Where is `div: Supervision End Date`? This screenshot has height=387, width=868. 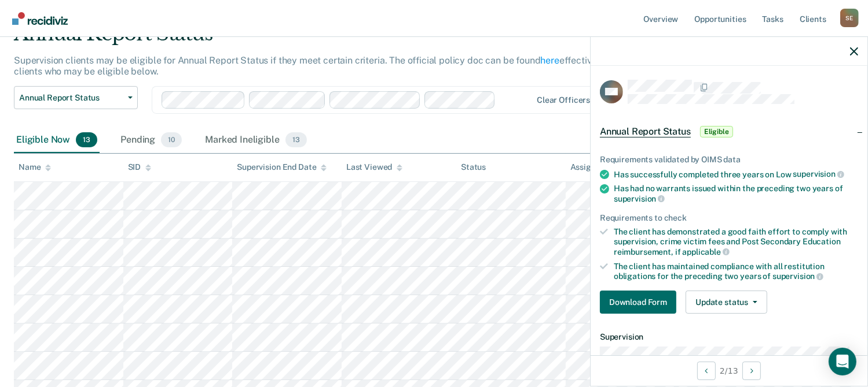
div: Supervision End Date is located at coordinates (281, 167).